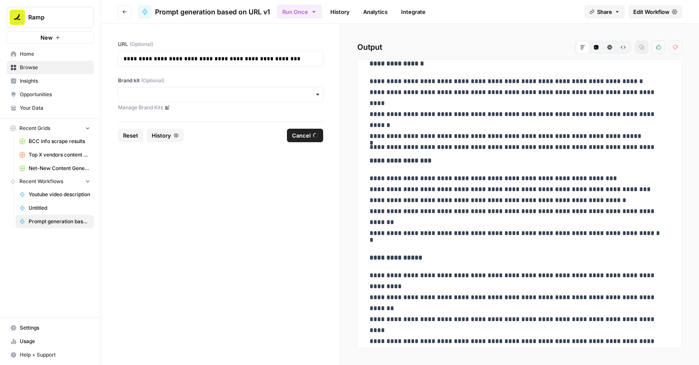  Describe the element at coordinates (340, 12) in the screenshot. I see `a: History` at that location.